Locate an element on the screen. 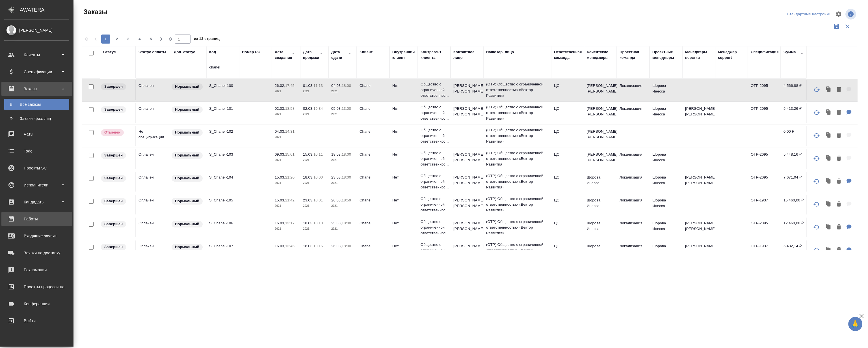 The height and width of the screenshot is (348, 868). span: 4 is located at coordinates (140, 39).